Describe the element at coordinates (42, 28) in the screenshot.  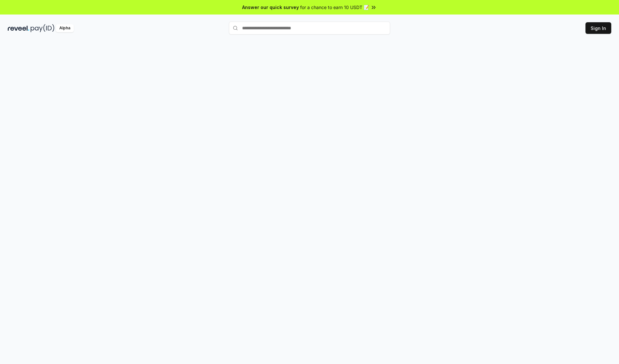
I see `img: pay_id` at that location.